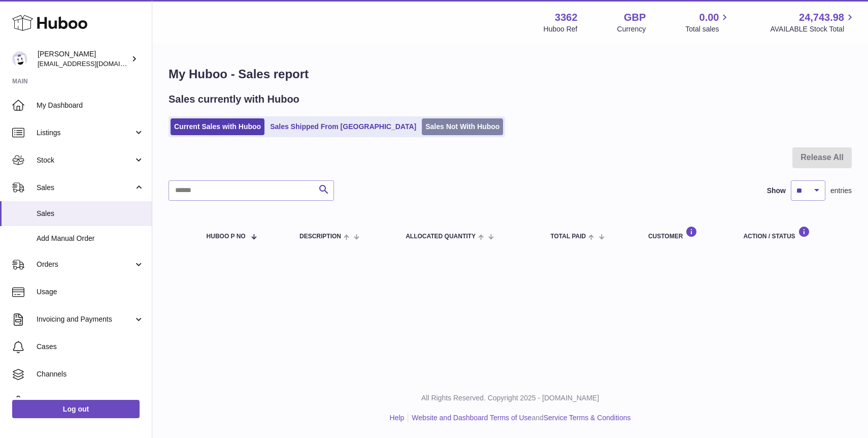 The height and width of the screenshot is (438, 868). Describe the element at coordinates (20, 59) in the screenshot. I see `img: sales@gamesconnection.co.uk` at that location.